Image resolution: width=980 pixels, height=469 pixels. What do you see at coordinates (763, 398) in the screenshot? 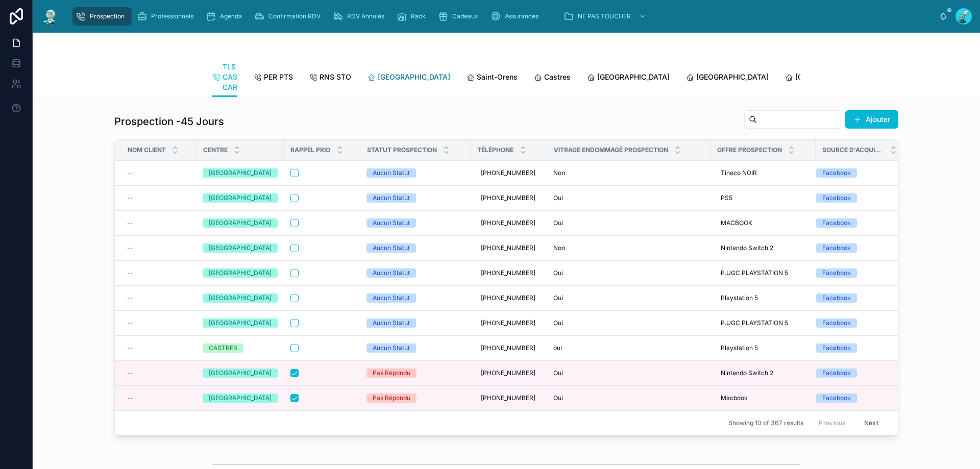
I see `a: Macbook` at bounding box center [763, 398].